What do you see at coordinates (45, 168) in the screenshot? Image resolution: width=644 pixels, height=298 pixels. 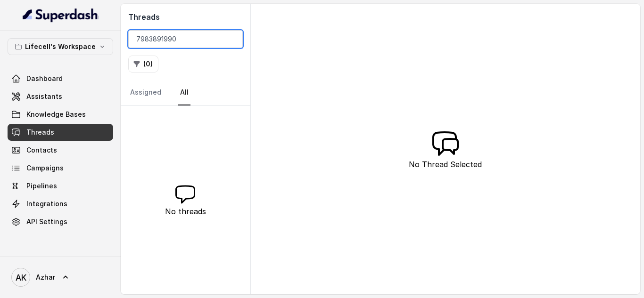 I see `span: Campaigns` at bounding box center [45, 168].